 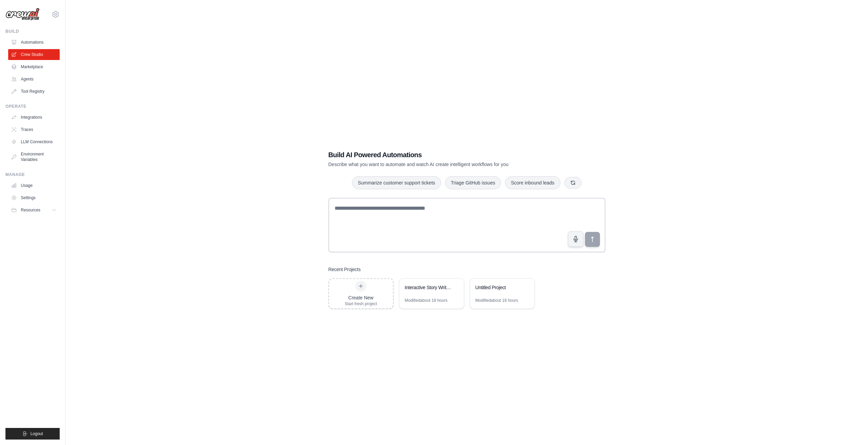 I want to click on span: Logout, so click(x=37, y=434).